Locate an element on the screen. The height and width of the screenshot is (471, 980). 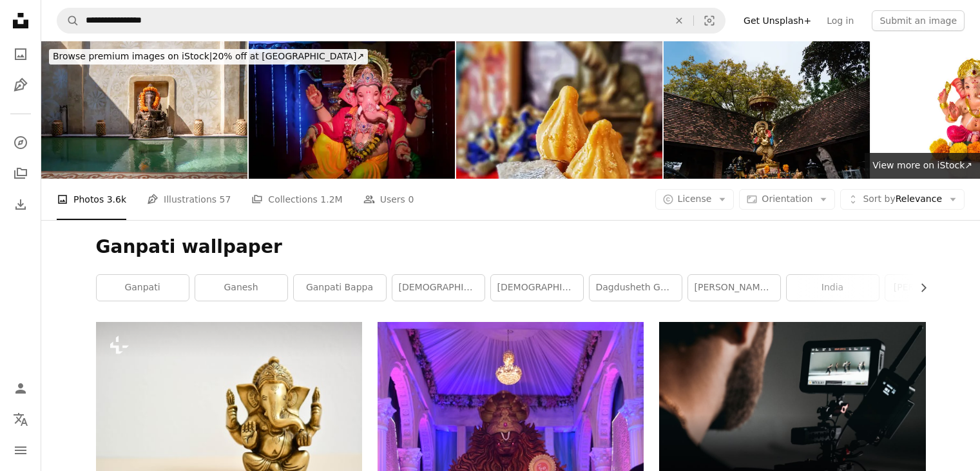
a: Collections is located at coordinates (21, 173).